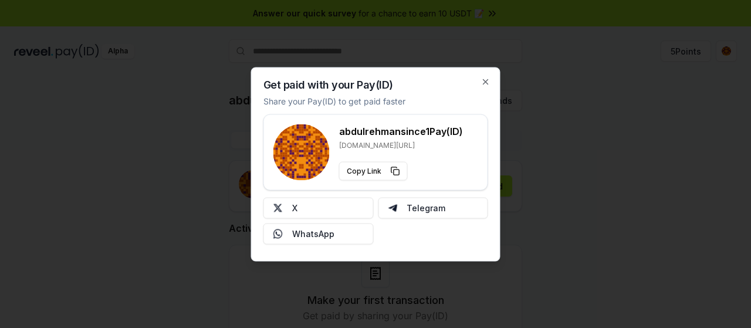  What do you see at coordinates (319, 234) in the screenshot?
I see `button: WhatsApp` at bounding box center [319, 234].